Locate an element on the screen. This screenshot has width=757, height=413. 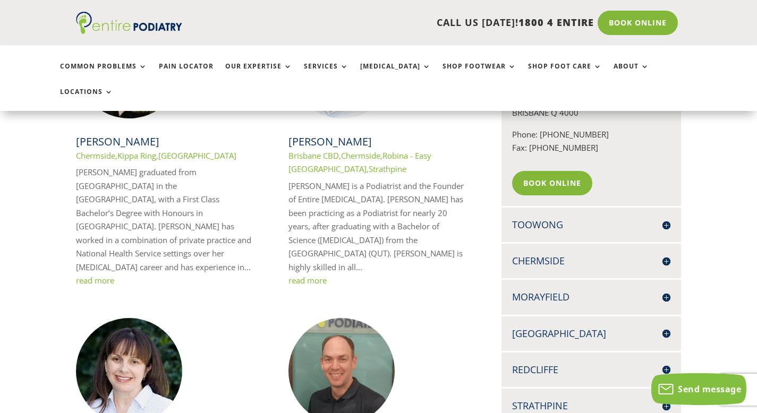
a: Shop Foot Care is located at coordinates (565, 74).